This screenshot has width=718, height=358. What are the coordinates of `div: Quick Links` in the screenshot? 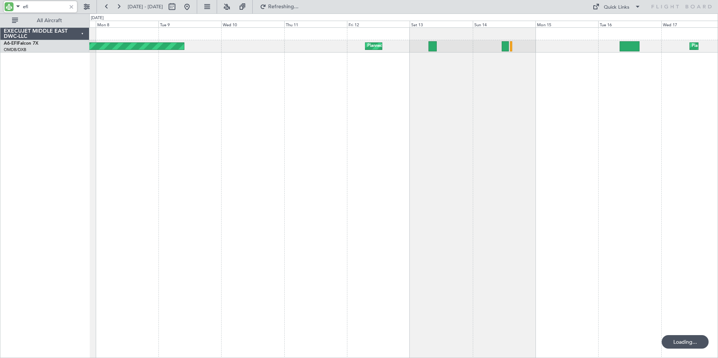 It's located at (617, 8).